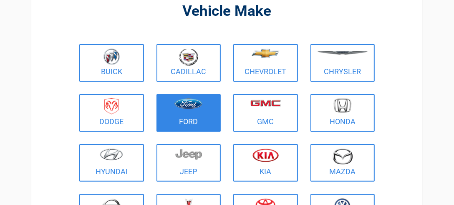 The height and width of the screenshot is (205, 454). Describe the element at coordinates (111, 63) in the screenshot. I see `a: Buick` at that location.